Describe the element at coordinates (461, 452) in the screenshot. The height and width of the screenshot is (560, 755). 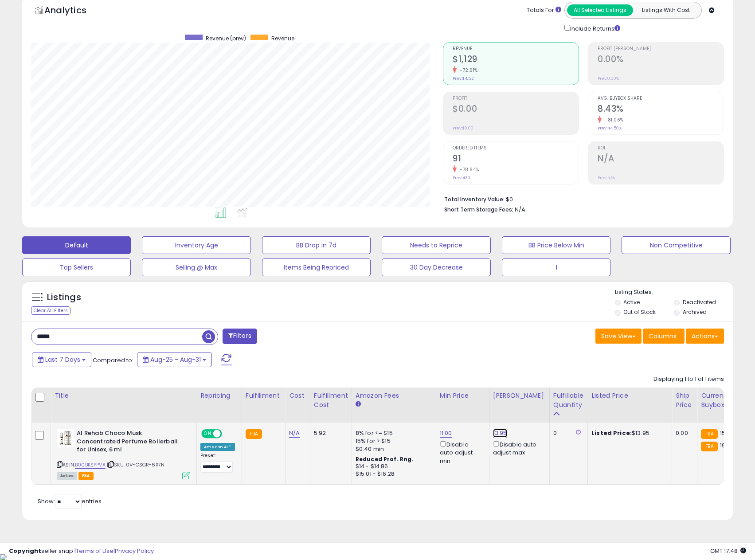
I see `div: Disable auto adjust min` at that location.